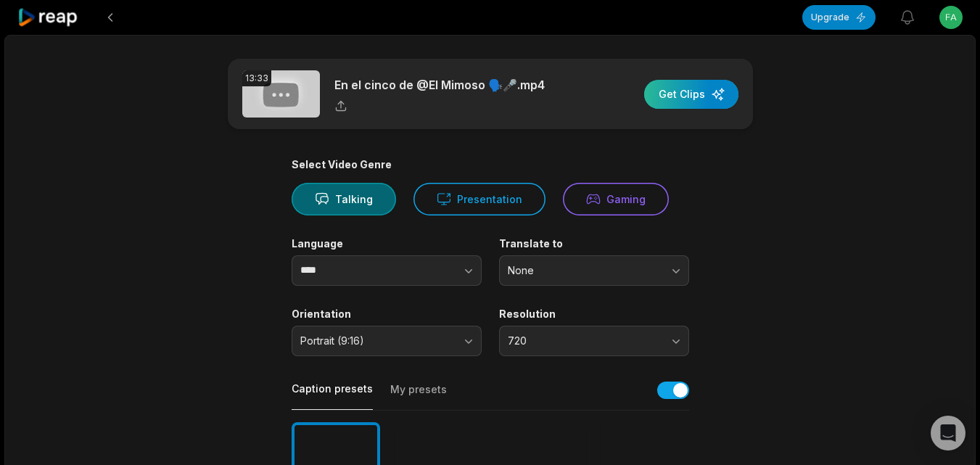 This screenshot has width=980, height=465. What do you see at coordinates (584, 341) in the screenshot?
I see `span: 720` at bounding box center [584, 341].